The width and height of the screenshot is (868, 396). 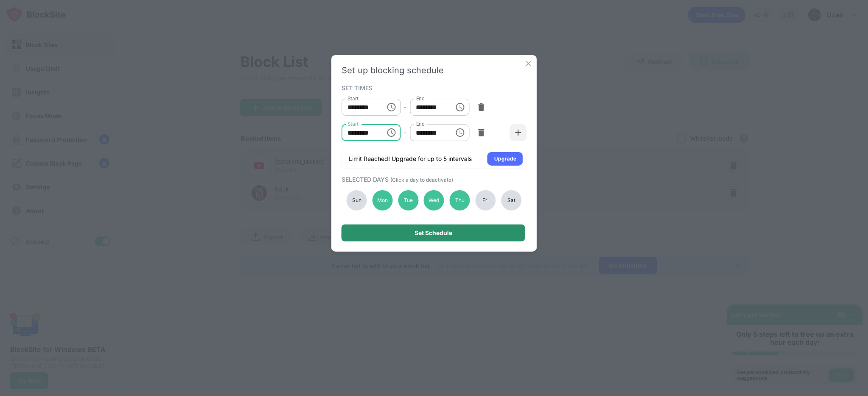 I want to click on div: Thu, so click(x=460, y=201).